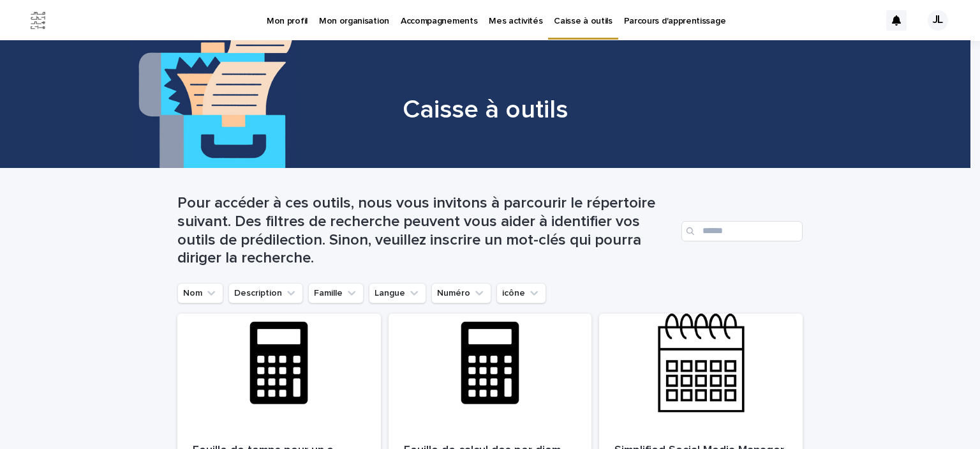  What do you see at coordinates (742, 231) in the screenshot?
I see `div: Search` at bounding box center [742, 231].